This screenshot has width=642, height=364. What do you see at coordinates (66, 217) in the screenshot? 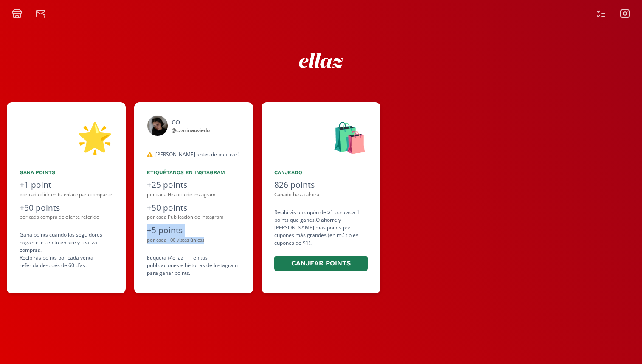
I see `div: por cada compra de cliente referido` at bounding box center [66, 217].